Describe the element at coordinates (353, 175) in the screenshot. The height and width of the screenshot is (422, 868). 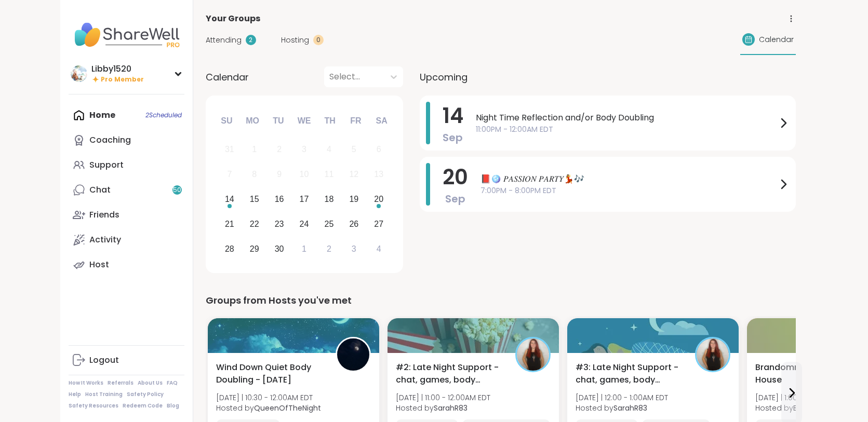
I see `div: Not available Friday, September 12th, 2025` at that location.